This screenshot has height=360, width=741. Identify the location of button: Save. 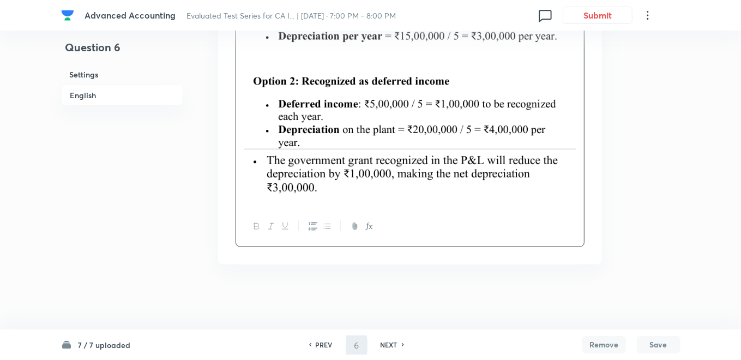
(659, 345).